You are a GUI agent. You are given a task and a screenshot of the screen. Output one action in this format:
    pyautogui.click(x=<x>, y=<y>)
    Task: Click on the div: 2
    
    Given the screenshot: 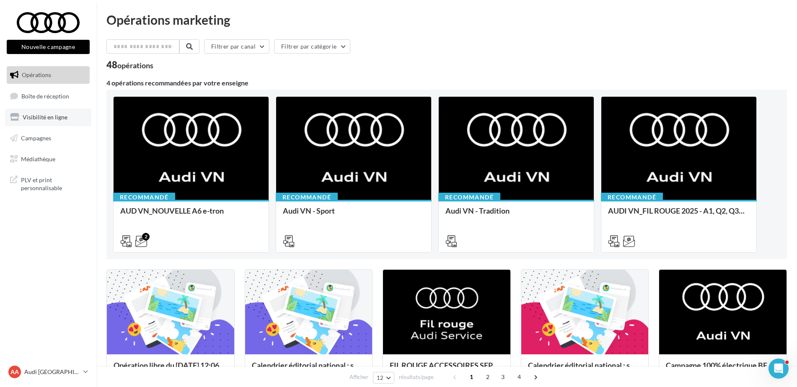 What is the action you would take?
    pyautogui.click(x=146, y=237)
    